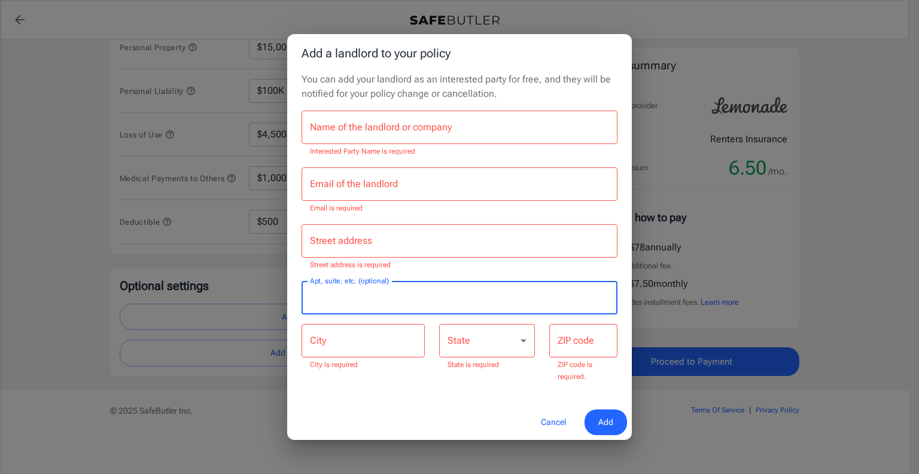 This screenshot has height=474, width=919. Describe the element at coordinates (459, 266) in the screenshot. I see `p: Street address is required` at that location.